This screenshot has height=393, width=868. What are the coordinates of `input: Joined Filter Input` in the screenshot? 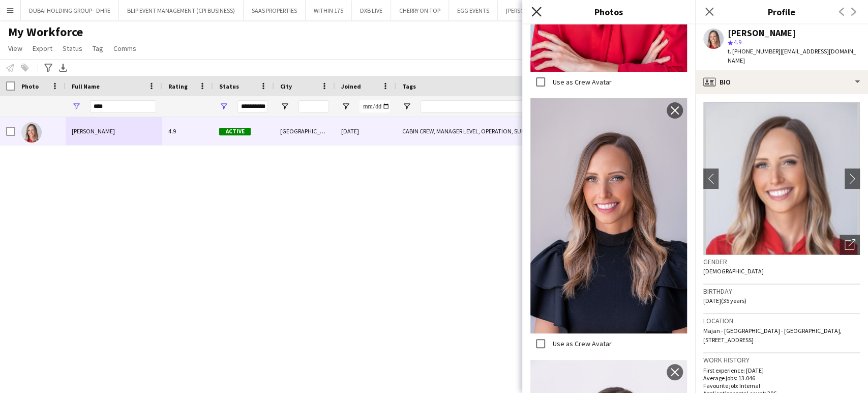 It's located at (375, 107).